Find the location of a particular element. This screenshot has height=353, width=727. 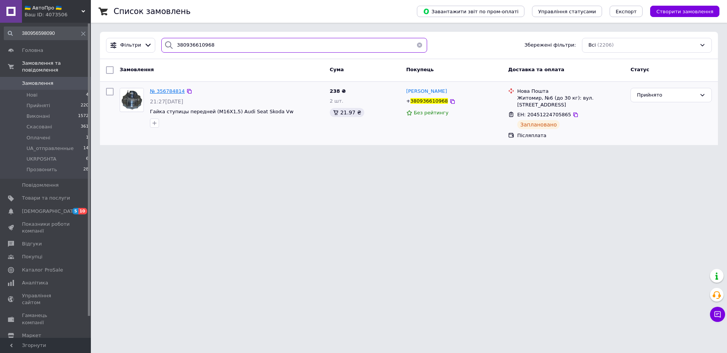

span: Каталог ProSale is located at coordinates (42, 270).